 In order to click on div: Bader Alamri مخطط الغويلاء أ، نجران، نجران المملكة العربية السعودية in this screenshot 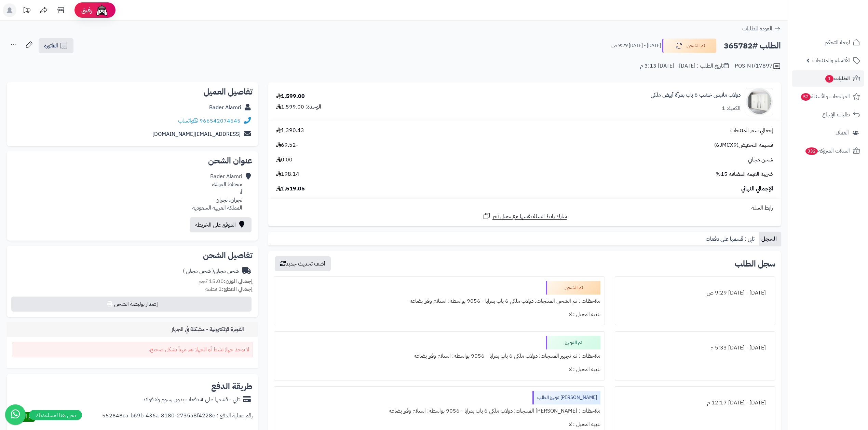, I will do `click(217, 193)`.